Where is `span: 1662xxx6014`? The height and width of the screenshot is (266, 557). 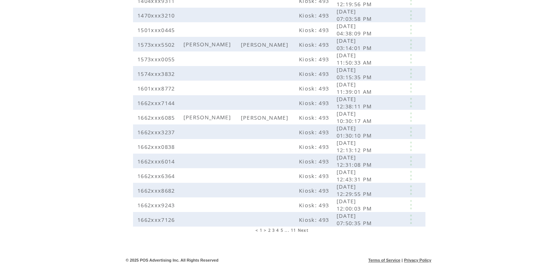 span: 1662xxx6014 is located at coordinates (157, 161).